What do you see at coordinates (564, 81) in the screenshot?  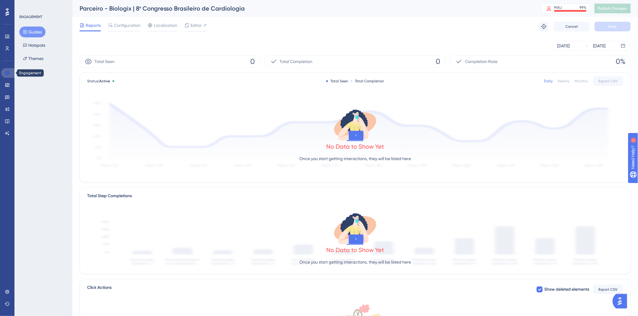 I see `div: Weekly` at bounding box center [564, 81].